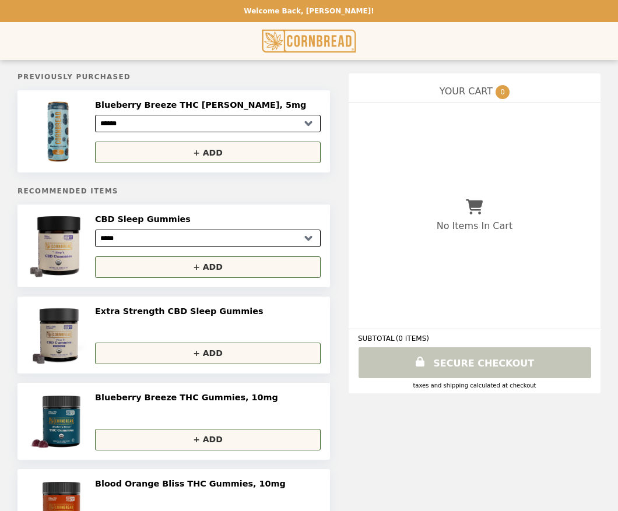 Image resolution: width=618 pixels, height=511 pixels. I want to click on h2: Extra Strength CBD Sleep Gummies, so click(181, 311).